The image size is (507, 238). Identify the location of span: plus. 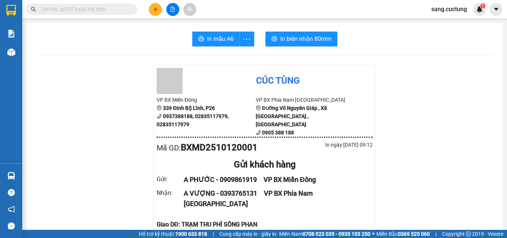
(155, 9).